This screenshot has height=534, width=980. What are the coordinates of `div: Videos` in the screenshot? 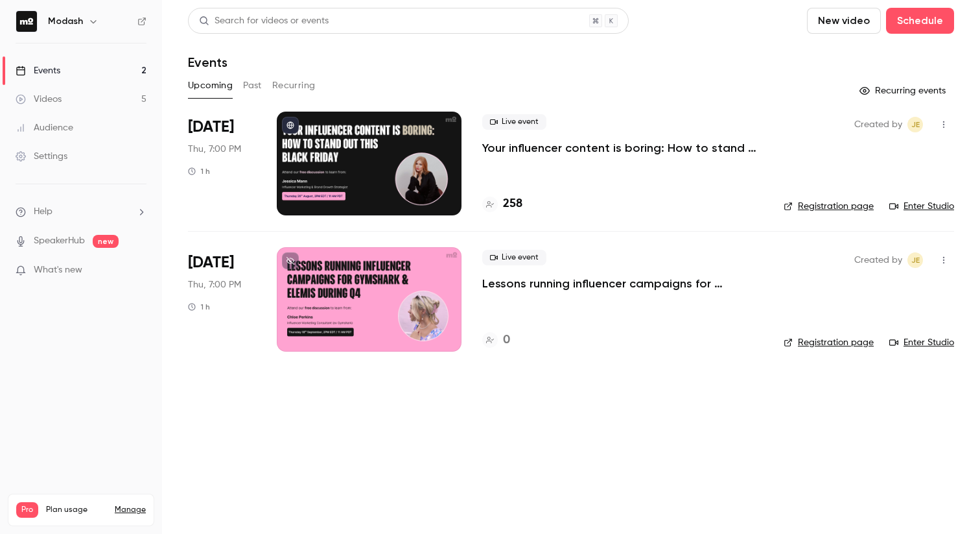 It's located at (38, 99).